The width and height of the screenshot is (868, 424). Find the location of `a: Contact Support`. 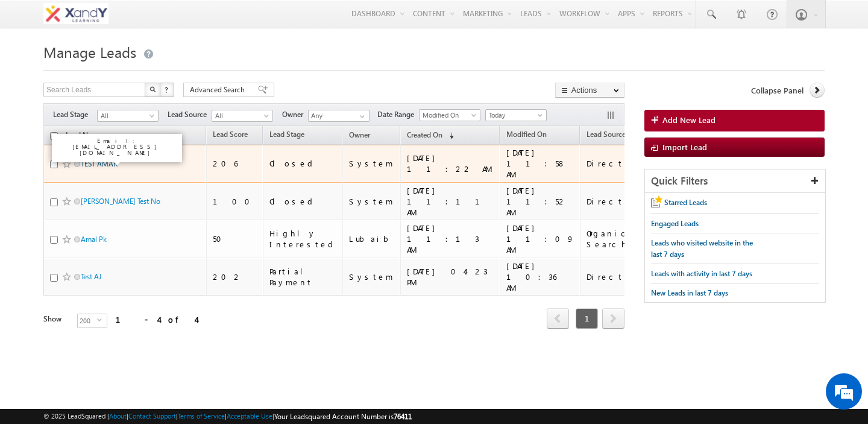

a: Contact Support is located at coordinates (152, 416).